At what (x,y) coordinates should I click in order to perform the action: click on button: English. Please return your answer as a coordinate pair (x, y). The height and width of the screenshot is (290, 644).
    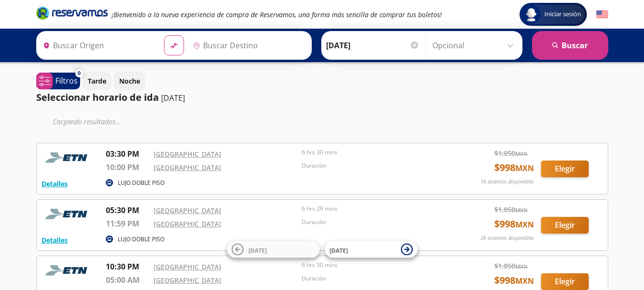
    Looking at the image, I should click on (602, 15).